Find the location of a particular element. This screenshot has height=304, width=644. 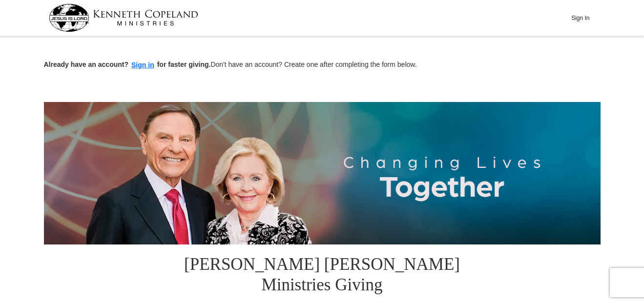

button: Sign In is located at coordinates (580, 18).